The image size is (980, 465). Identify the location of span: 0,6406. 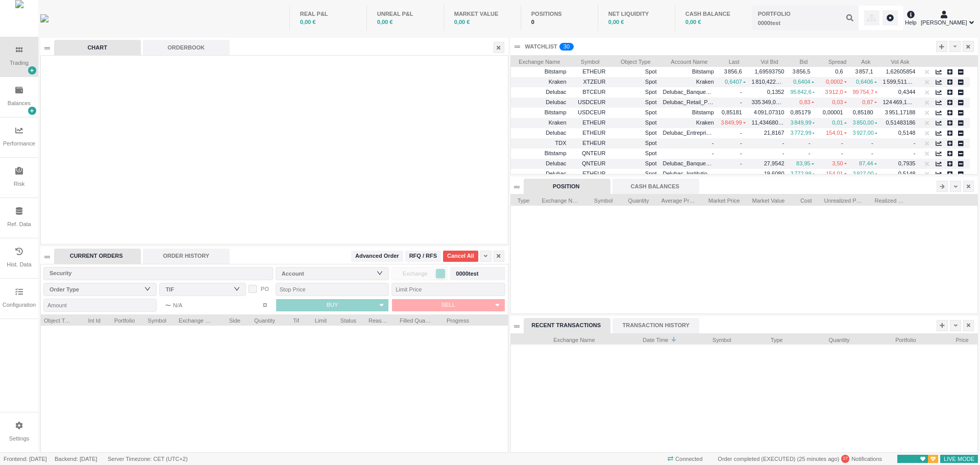
(866, 82).